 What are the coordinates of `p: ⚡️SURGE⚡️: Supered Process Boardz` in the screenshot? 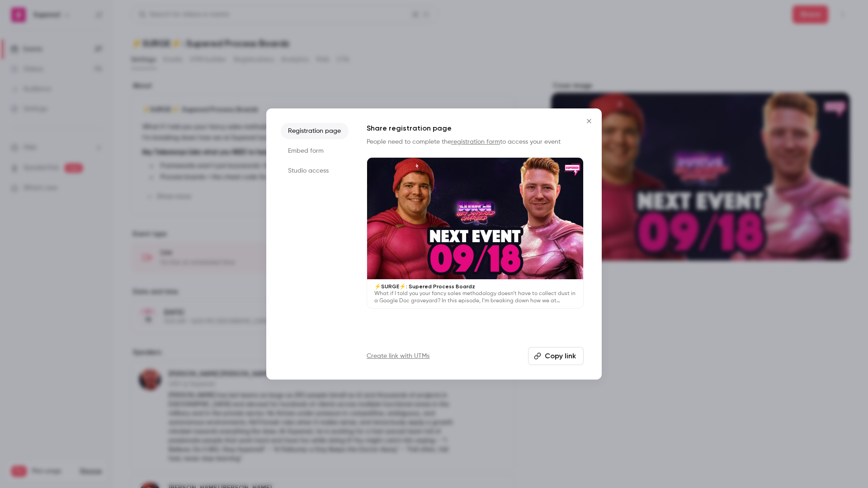 It's located at (475, 286).